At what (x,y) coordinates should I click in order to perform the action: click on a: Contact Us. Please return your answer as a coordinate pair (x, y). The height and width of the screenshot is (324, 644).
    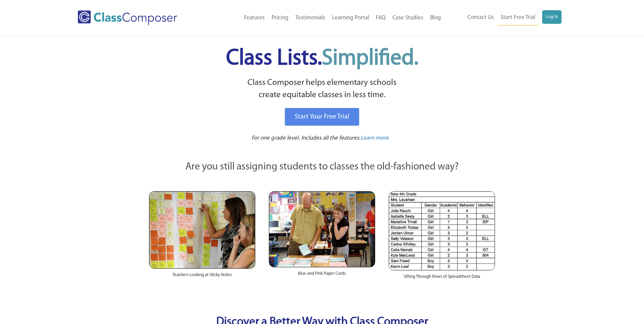
    Looking at the image, I should click on (481, 18).